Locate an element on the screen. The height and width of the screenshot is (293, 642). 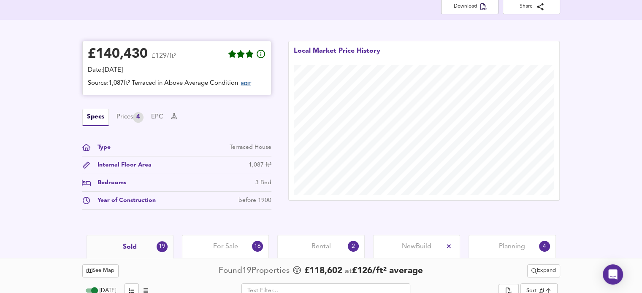
span: Rental is located at coordinates (321, 247).